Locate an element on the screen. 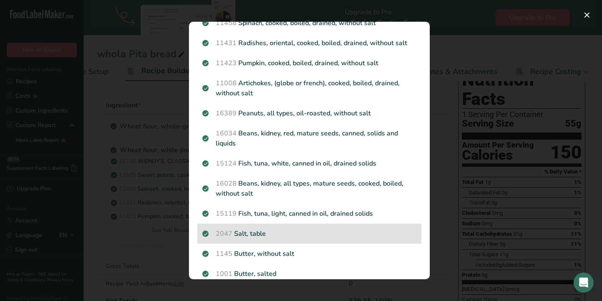  p: Spinach, cooked, boiled, drained, without salt is located at coordinates (309, 23).